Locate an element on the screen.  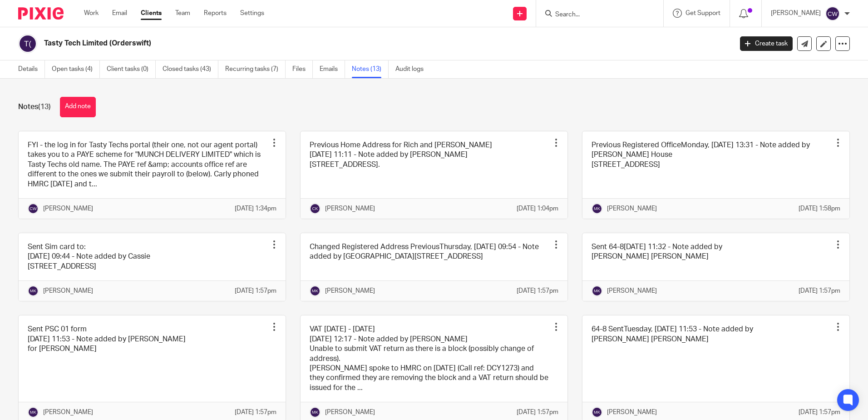
a: Details is located at coordinates (31, 69).